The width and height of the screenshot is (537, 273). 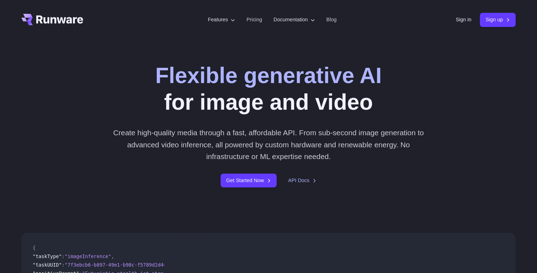 What do you see at coordinates (294, 20) in the screenshot?
I see `label: Documentation` at bounding box center [294, 20].